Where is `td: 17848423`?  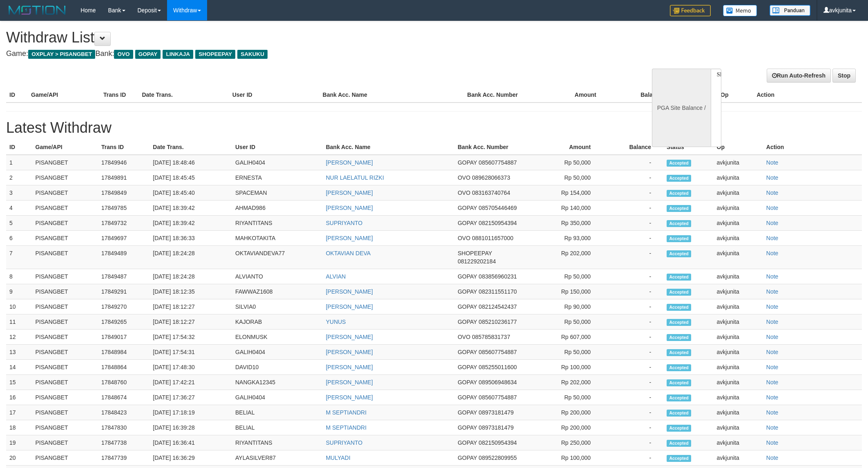 td: 17848423 is located at coordinates (124, 412).